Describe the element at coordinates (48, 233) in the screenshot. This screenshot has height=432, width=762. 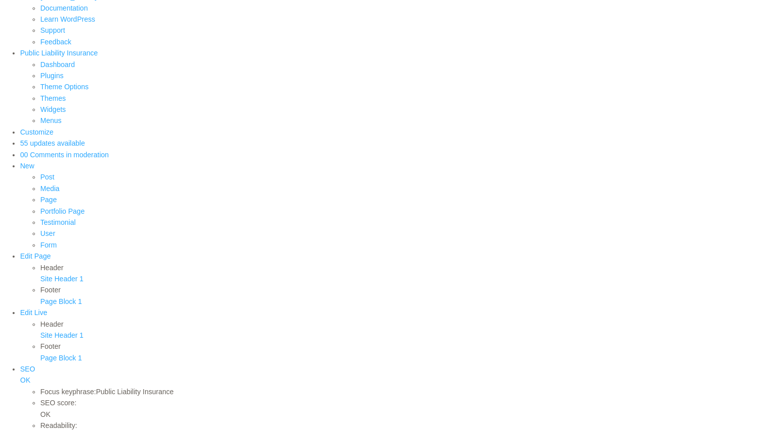
I see `a: User` at that location.